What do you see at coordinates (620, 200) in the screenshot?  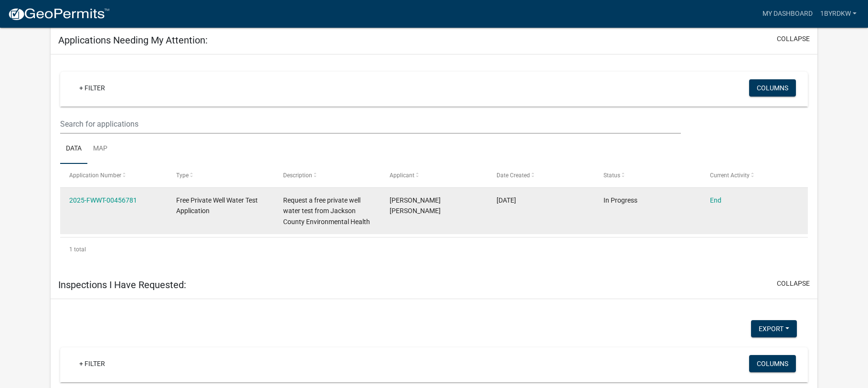 I see `span: In Progress` at bounding box center [620, 200].